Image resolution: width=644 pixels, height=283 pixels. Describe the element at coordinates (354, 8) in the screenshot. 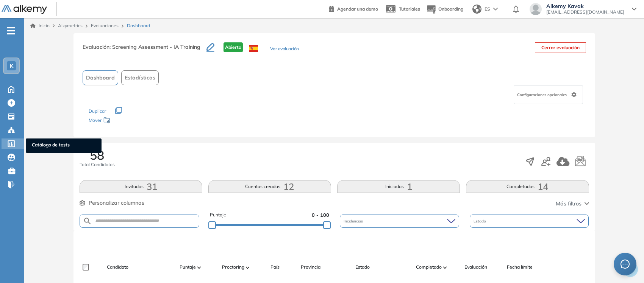

I see `a: Agendar una demo` at that location.